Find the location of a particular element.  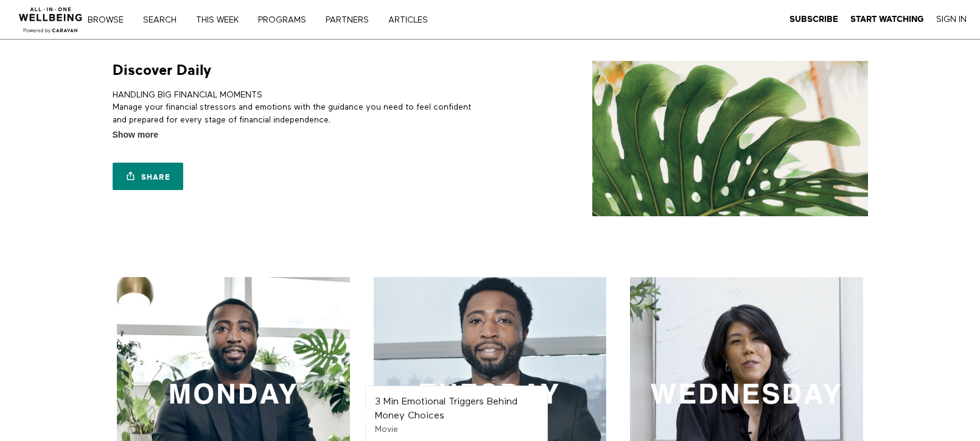

strong: Start Watching is located at coordinates (887, 19).